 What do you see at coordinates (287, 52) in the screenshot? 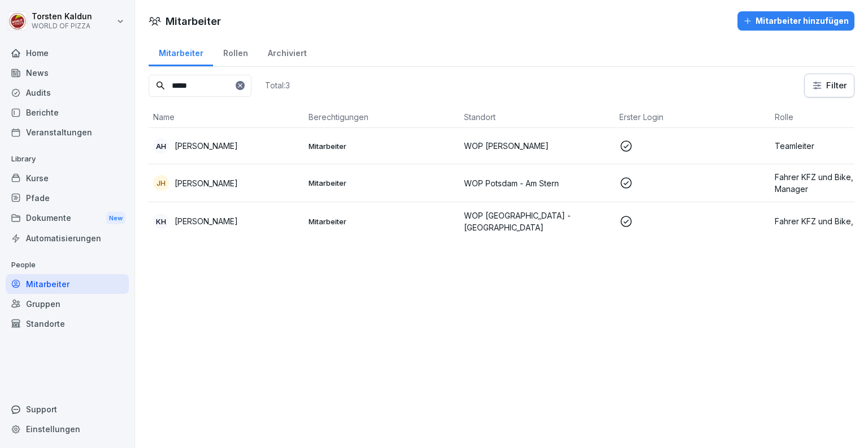
I see `div: Archiviert` at bounding box center [287, 52].